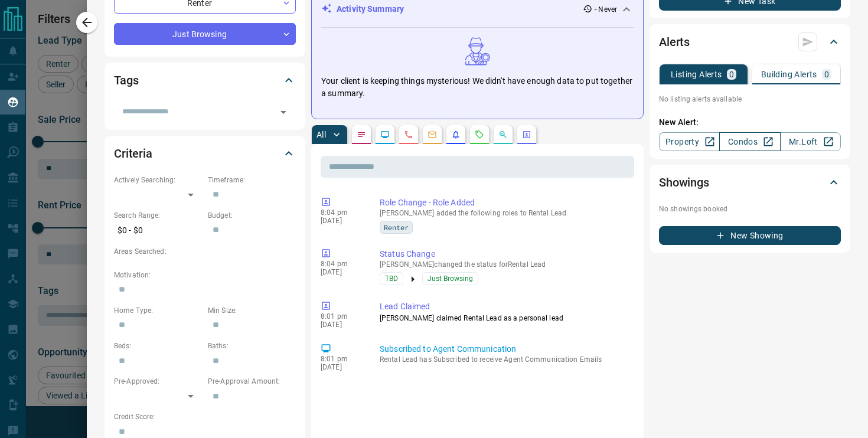 The width and height of the screenshot is (868, 438). I want to click on p: Timeframe:, so click(251, 181).